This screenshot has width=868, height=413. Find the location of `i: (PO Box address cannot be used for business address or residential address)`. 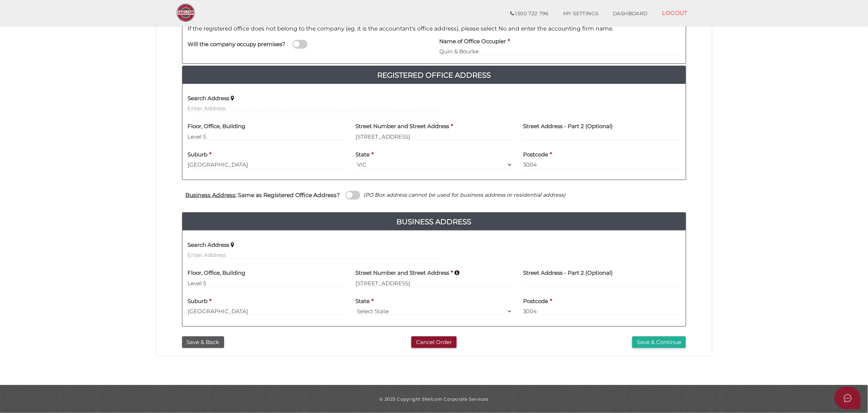

i: (PO Box address cannot be used for business address or residential address) is located at coordinates (464, 195).